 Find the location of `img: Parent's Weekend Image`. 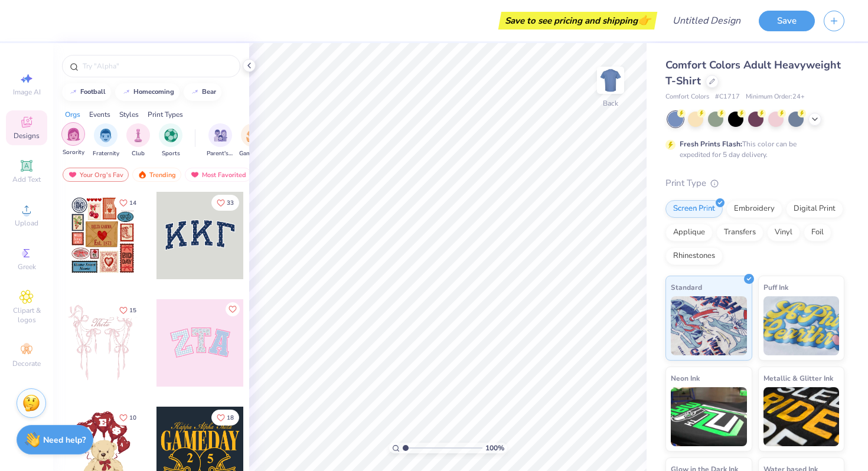

img: Parent's Weekend Image is located at coordinates (220, 135).